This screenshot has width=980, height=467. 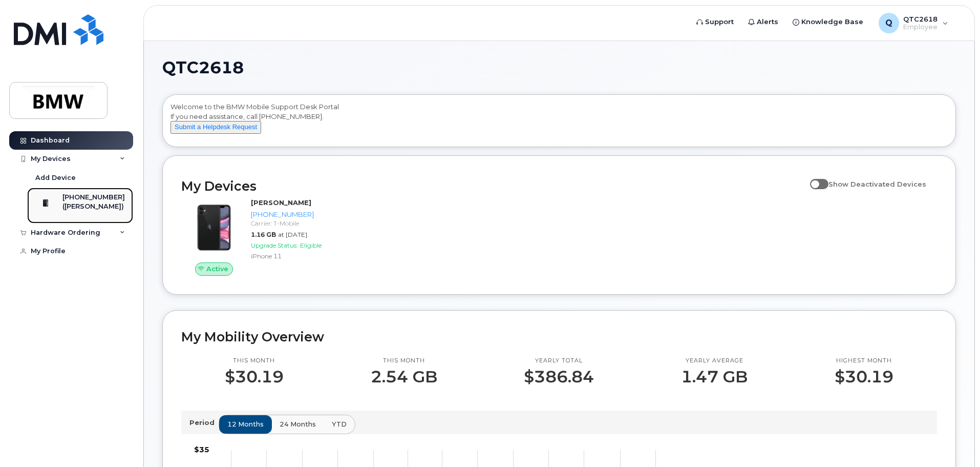 What do you see at coordinates (339, 424) in the screenshot?
I see `span: YTD` at bounding box center [339, 424].